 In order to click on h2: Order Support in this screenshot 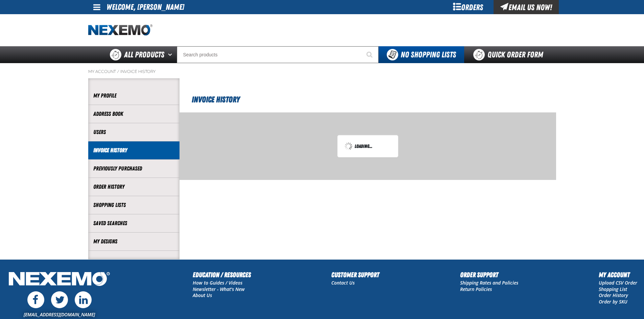, I will do `click(489, 275)`.